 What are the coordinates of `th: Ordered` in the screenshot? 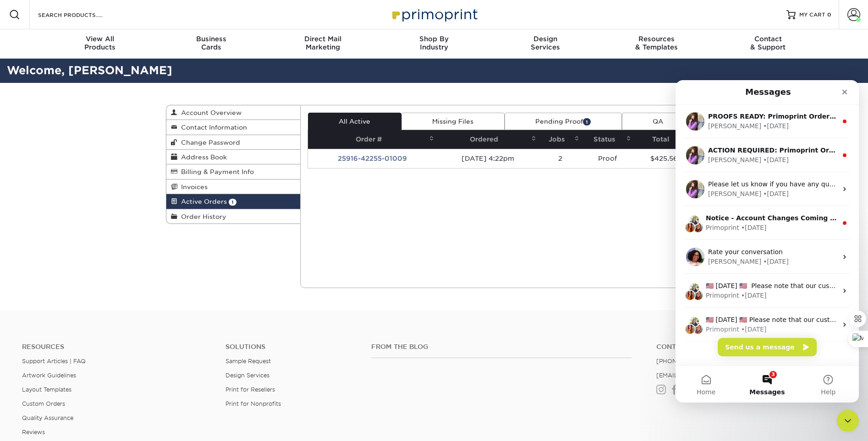 It's located at (488, 139).